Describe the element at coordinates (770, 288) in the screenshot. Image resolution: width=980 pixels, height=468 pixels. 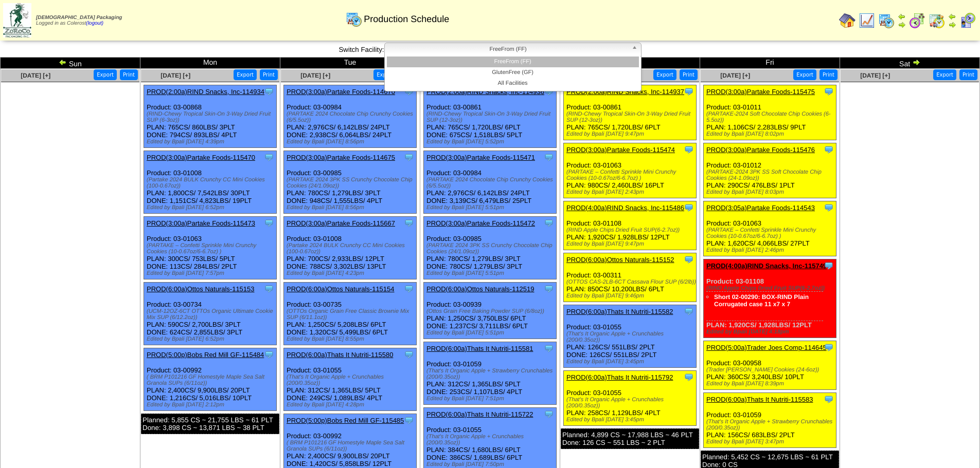
I see `div: (RIND Apple Chips Dried Fruit SUP(6-2.7oz))` at that location.